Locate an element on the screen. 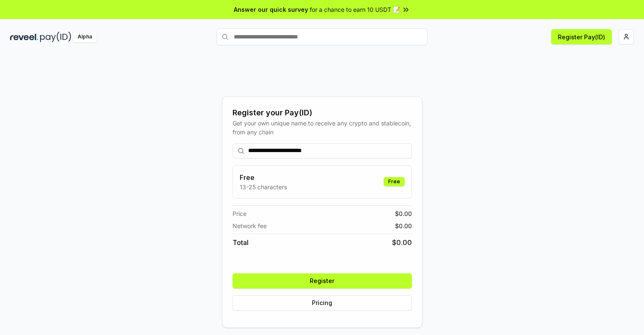 This screenshot has height=335, width=644. div: Alpha is located at coordinates (85, 37).